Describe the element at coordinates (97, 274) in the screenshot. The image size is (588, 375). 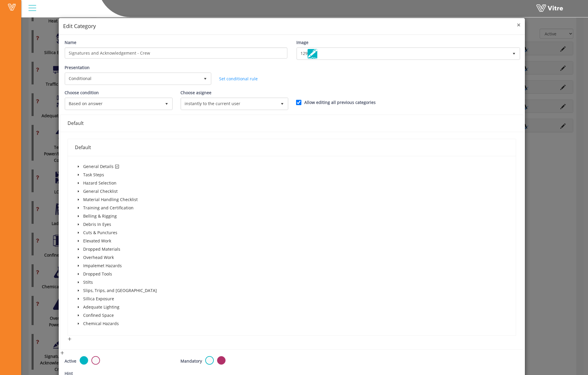
I see `span: Dropped Tools` at that location.